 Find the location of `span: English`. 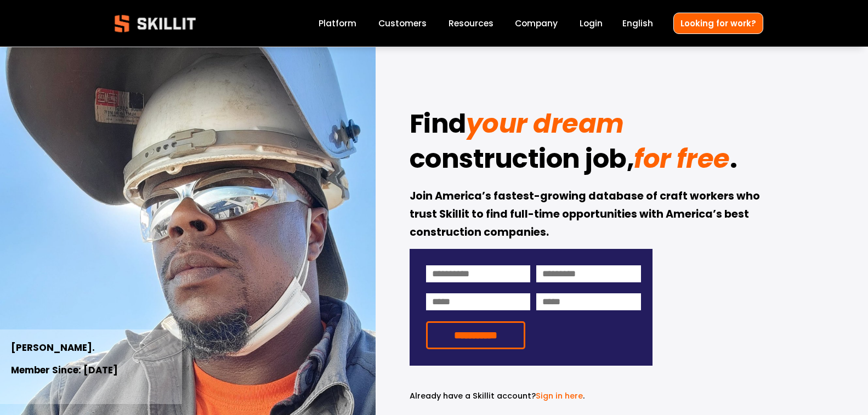

span: English is located at coordinates (638, 23).